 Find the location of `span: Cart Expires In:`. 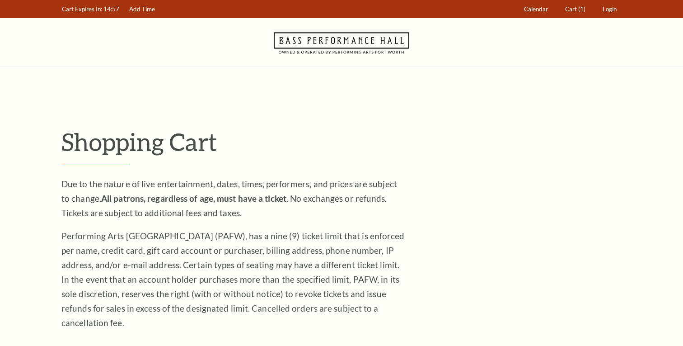

span: Cart Expires In: is located at coordinates (82, 9).